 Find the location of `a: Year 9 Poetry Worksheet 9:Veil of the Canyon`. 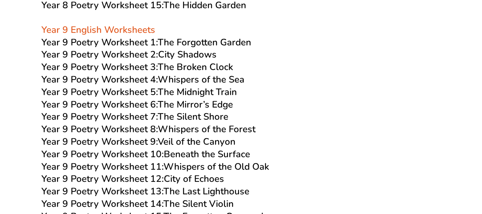

a: Year 9 Poetry Worksheet 9:Veil of the Canyon is located at coordinates (138, 141).